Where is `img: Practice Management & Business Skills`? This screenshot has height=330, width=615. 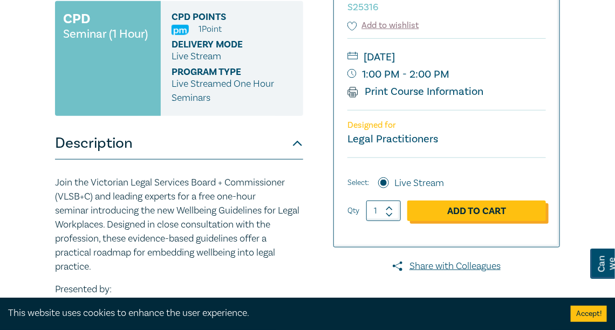
img: Practice Management & Business Skills is located at coordinates (180, 30).